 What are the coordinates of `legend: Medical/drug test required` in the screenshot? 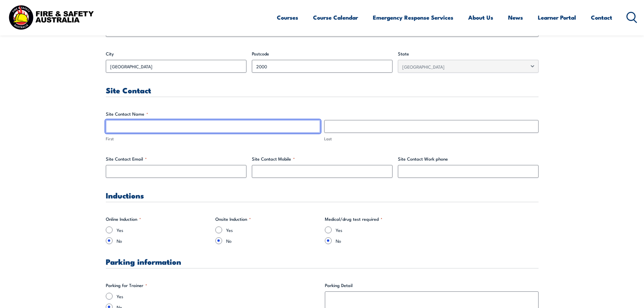 It's located at (354, 219).